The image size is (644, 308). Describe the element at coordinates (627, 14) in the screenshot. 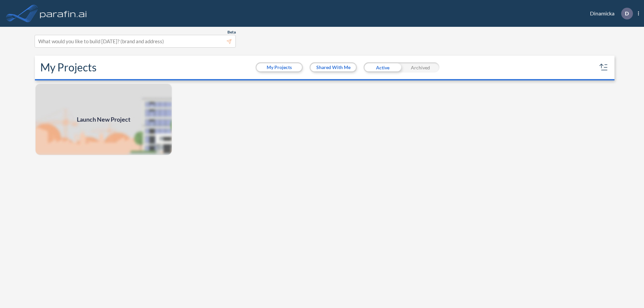

I see `p: D` at that location.